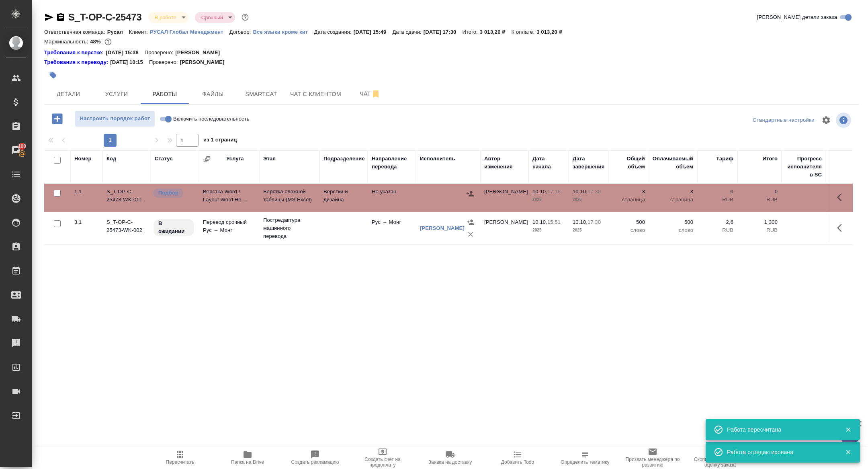 This screenshot has height=469, width=868. I want to click on span: Скопировать ссылку на оценку заказа, so click(720, 462).